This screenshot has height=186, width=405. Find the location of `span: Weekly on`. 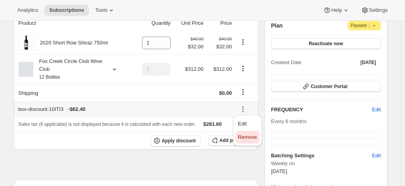

span: Weekly on is located at coordinates (325, 163).